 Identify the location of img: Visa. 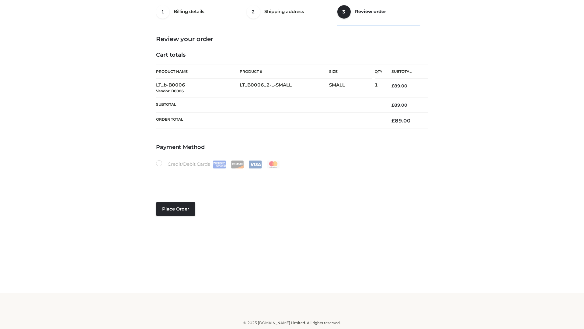
(255, 164).